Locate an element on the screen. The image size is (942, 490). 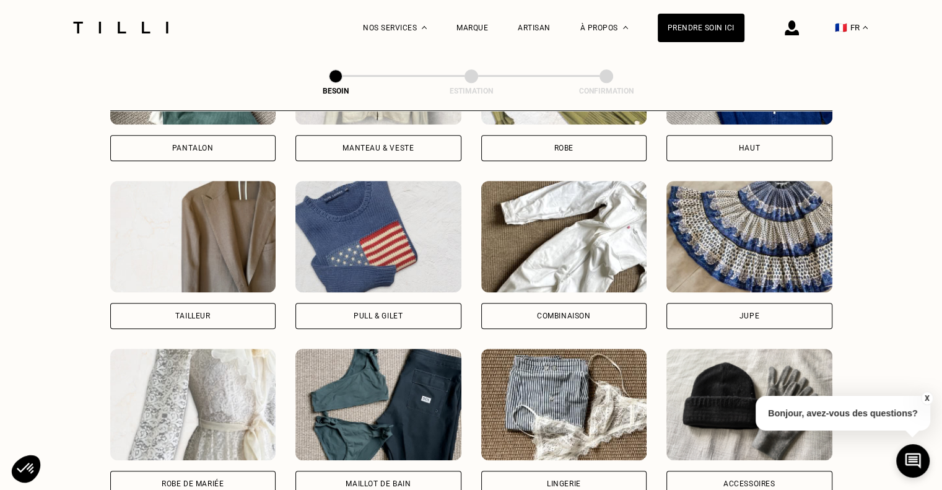
img: Tilli retouche votre Maillot de bain is located at coordinates (378, 404).